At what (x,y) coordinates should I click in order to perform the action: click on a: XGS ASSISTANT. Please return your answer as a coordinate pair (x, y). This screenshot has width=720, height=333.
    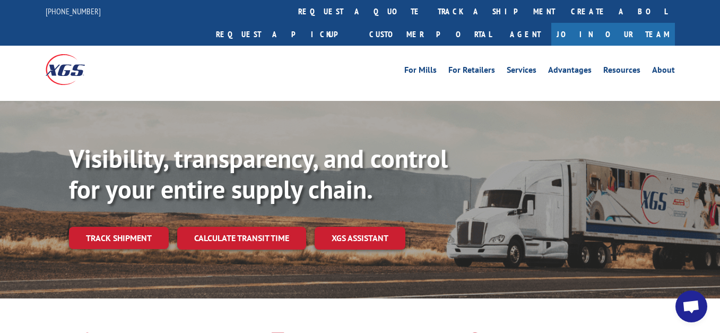
    Looking at the image, I should click on (360, 238).